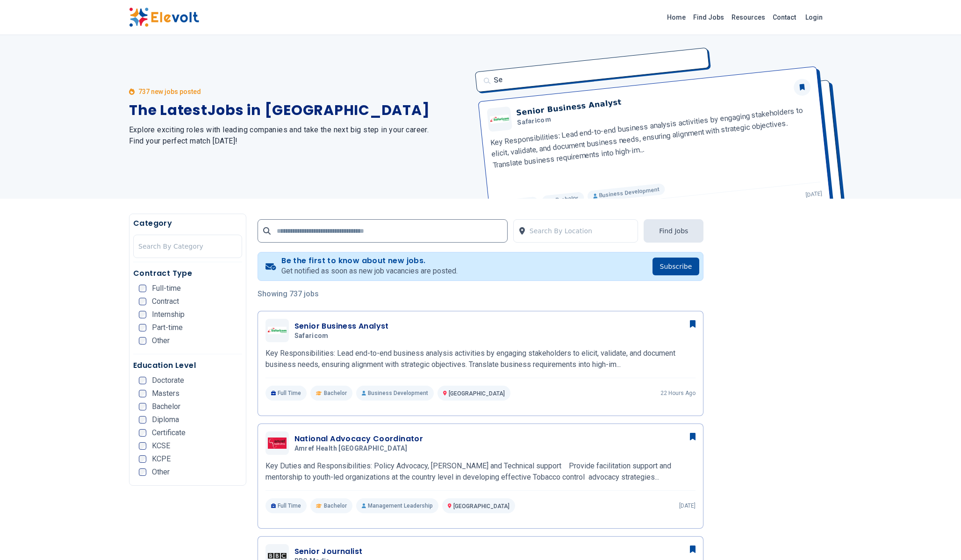 This screenshot has width=961, height=560. What do you see at coordinates (299, 136) in the screenshot?
I see `h2: Explore exciting roles with leading companies and take the next big step in your career. Find you...` at bounding box center [299, 136].